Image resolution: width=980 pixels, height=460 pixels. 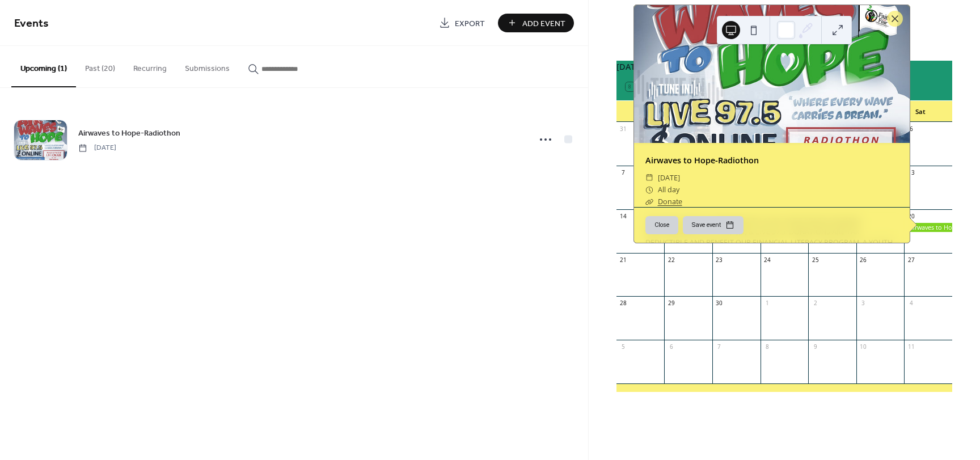 What do you see at coordinates (816, 260) in the screenshot?
I see `div: 25` at bounding box center [816, 260].